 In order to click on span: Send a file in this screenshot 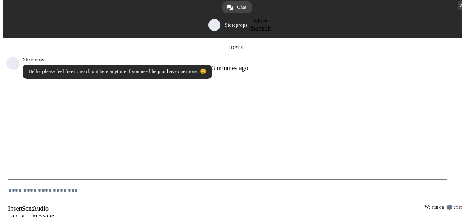, I will do `click(25, 209)`.